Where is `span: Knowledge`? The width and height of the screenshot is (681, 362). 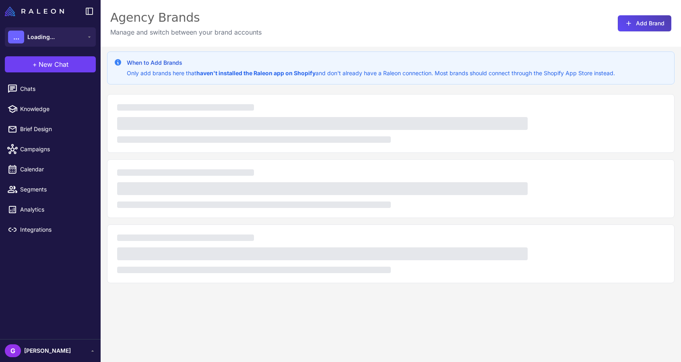 span: Knowledge is located at coordinates (56, 109).